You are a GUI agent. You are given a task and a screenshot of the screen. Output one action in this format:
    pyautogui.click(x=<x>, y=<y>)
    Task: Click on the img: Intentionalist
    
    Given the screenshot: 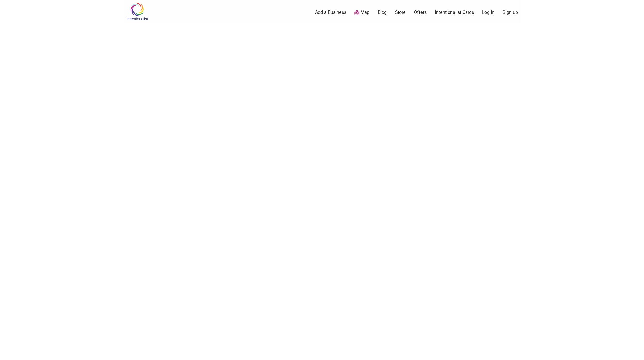 What is the action you would take?
    pyautogui.click(x=137, y=11)
    